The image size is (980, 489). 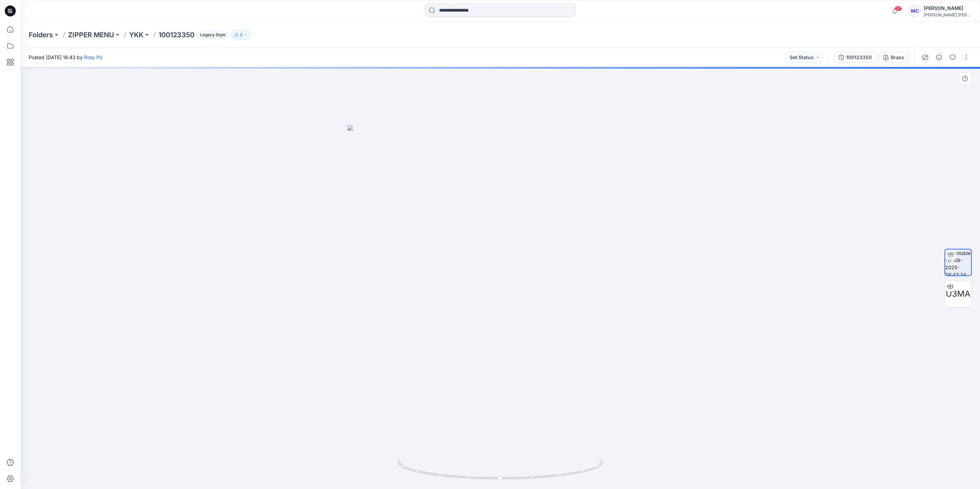 What do you see at coordinates (897, 57) in the screenshot?
I see `div: Brass` at bounding box center [897, 57].